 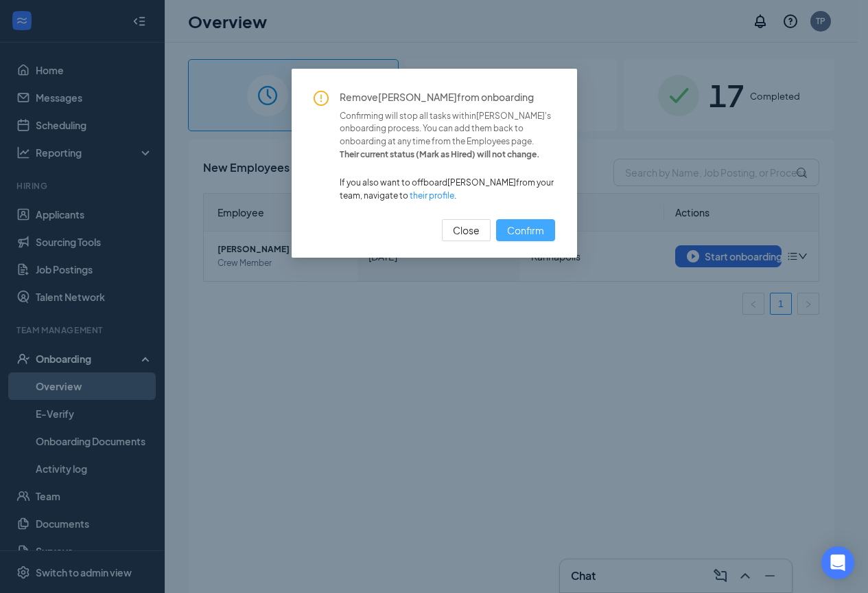 What do you see at coordinates (526, 230) in the screenshot?
I see `button: Confirm` at bounding box center [526, 230].